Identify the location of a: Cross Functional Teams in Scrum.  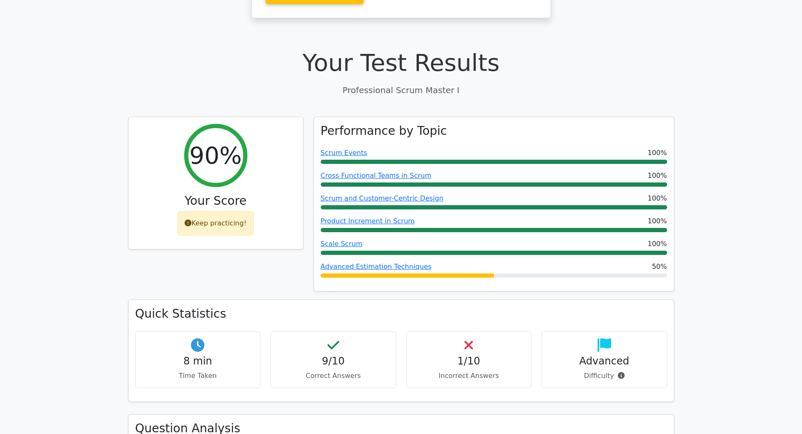
(376, 175).